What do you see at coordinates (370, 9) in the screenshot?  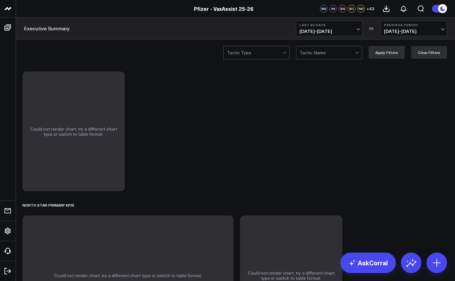 I see `button: +43` at bounding box center [370, 9].